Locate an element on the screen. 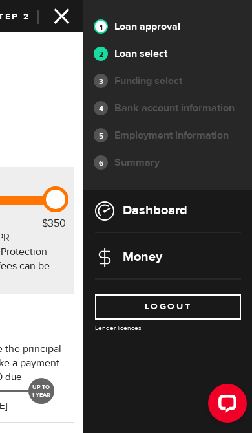 Image resolution: width=252 pixels, height=433 pixels. span: Loan approval is located at coordinates (147, 27).